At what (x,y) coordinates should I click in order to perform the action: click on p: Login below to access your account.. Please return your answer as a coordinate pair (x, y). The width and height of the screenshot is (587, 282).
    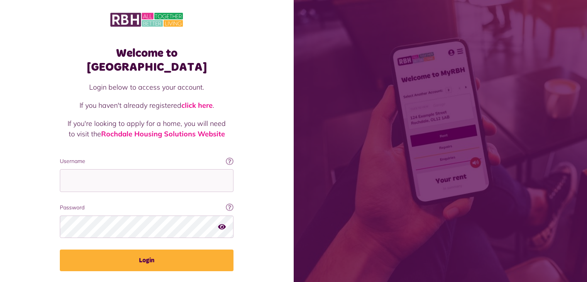
    Looking at the image, I should click on (147, 87).